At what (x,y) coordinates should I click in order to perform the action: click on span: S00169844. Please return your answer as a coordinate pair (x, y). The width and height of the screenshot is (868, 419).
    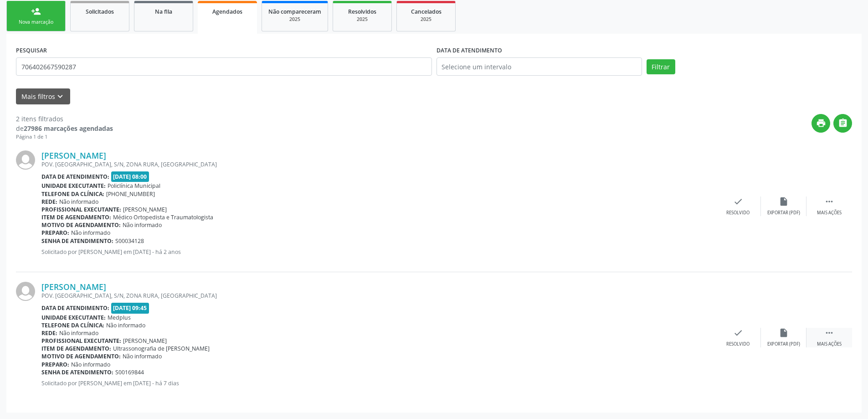
    Looking at the image, I should click on (129, 372).